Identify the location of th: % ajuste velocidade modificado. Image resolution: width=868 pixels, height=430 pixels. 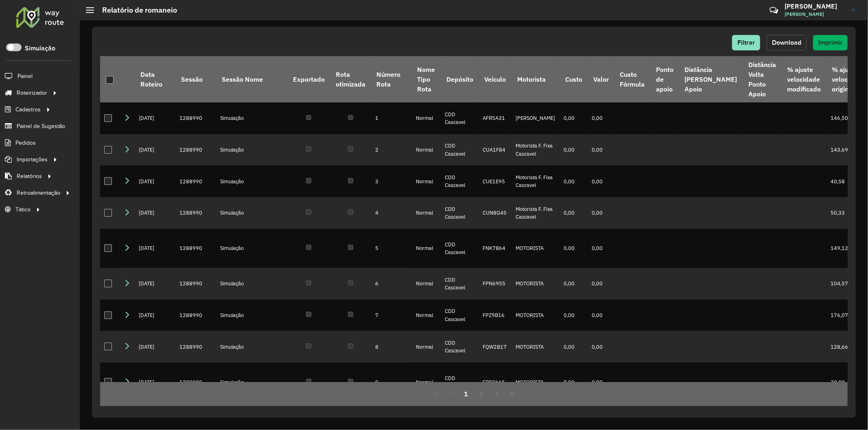
(804, 79).